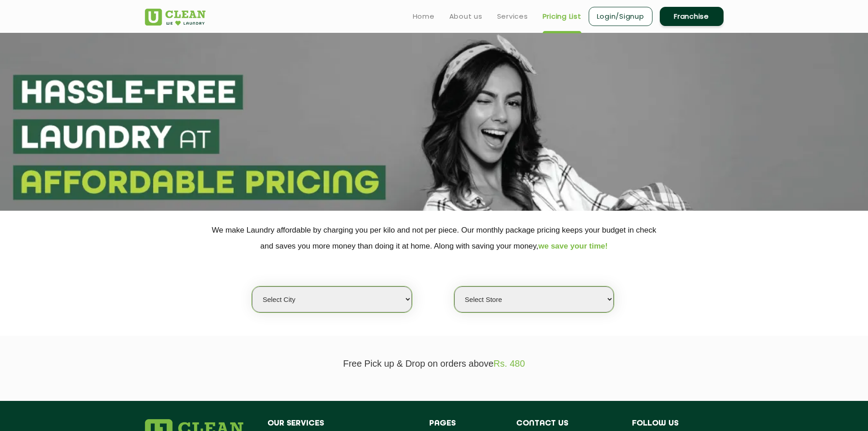  What do you see at coordinates (509, 363) in the screenshot?
I see `span: Rs. 480` at bounding box center [509, 363].